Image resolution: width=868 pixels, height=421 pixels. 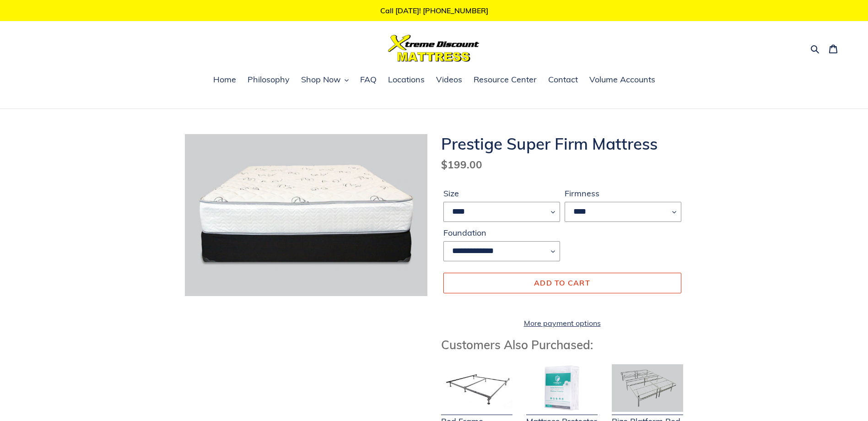 I want to click on a: Videos, so click(x=449, y=80).